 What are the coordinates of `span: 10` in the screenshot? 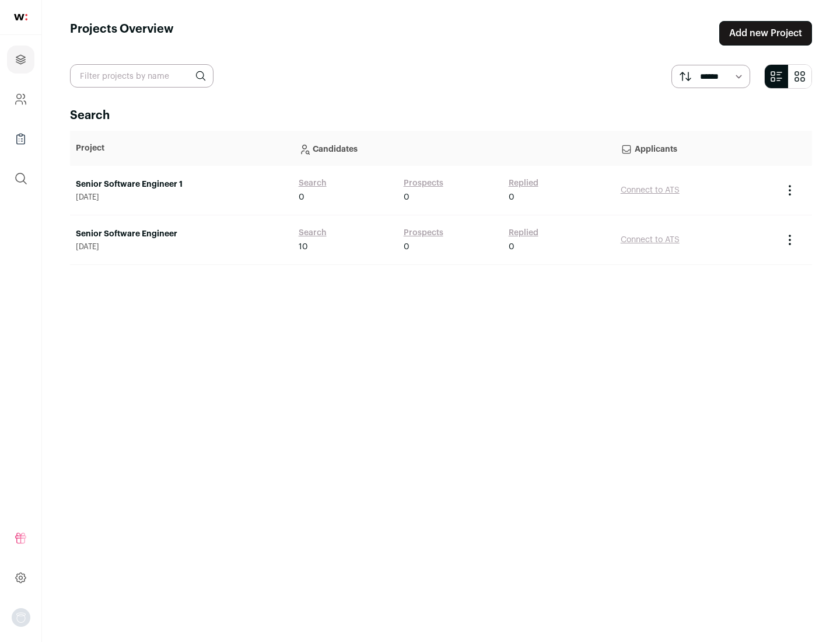 It's located at (304, 247).